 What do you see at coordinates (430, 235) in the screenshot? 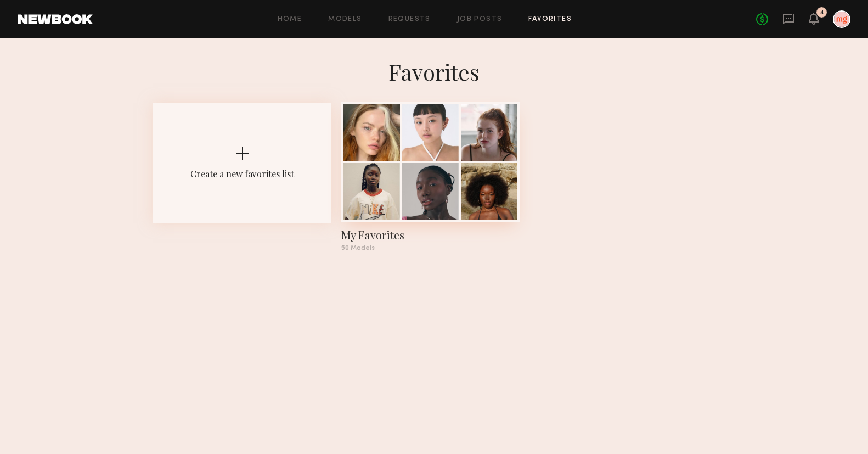
I see `div: My Favorites` at bounding box center [430, 235].